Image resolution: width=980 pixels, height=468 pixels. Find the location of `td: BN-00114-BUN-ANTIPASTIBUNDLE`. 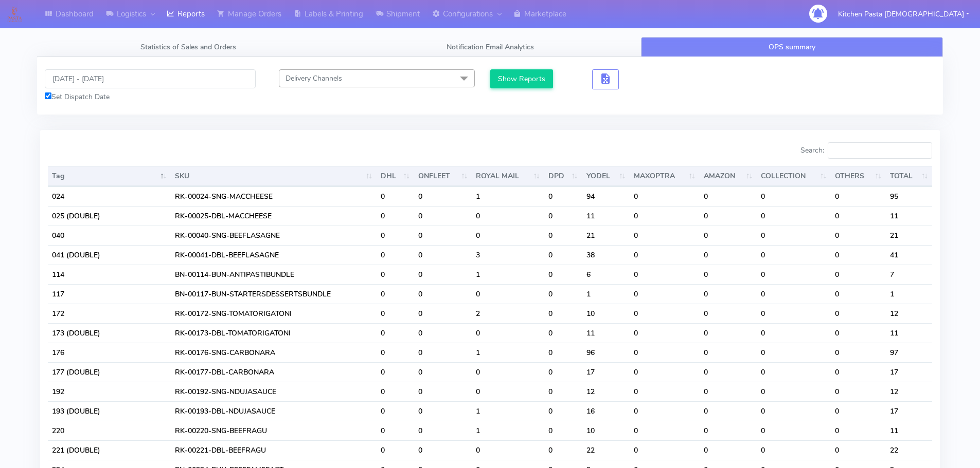

td: BN-00114-BUN-ANTIPASTIBUNDLE is located at coordinates (274, 274).